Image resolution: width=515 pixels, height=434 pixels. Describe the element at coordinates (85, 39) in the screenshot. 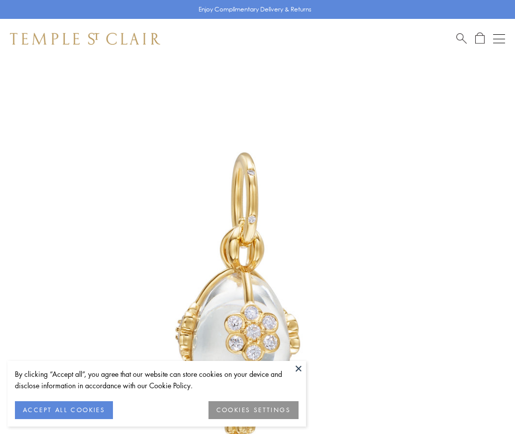

I see `img: Temple St. Clair` at that location.